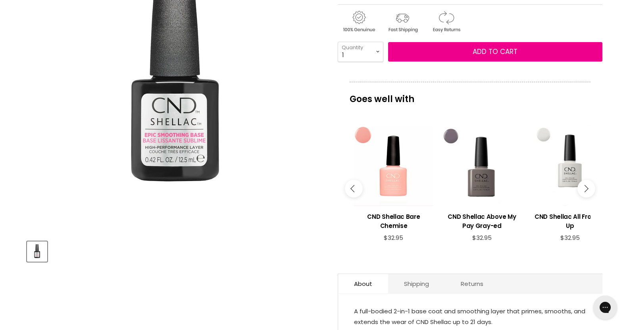 Image resolution: width=629 pixels, height=330 pixels. Describe the element at coordinates (495, 52) in the screenshot. I see `button: Add to cart` at that location.